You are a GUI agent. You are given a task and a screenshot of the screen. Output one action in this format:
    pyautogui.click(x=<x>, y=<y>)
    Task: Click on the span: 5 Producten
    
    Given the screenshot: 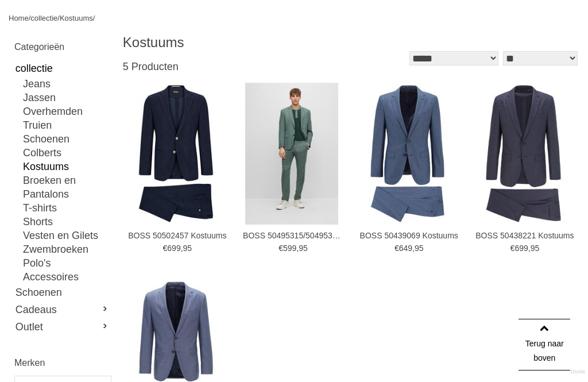 What is the action you would take?
    pyautogui.click(x=151, y=67)
    